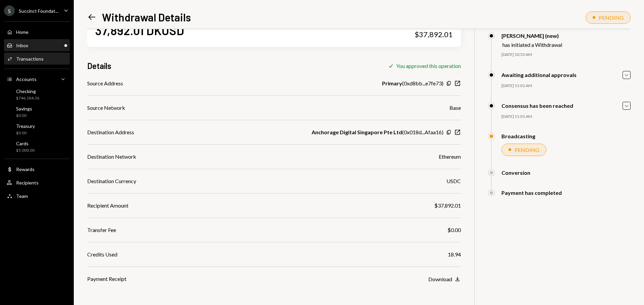 This screenshot has height=305, width=644. Describe the element at coordinates (106, 279) in the screenshot. I see `div: Payment Receipt` at that location.